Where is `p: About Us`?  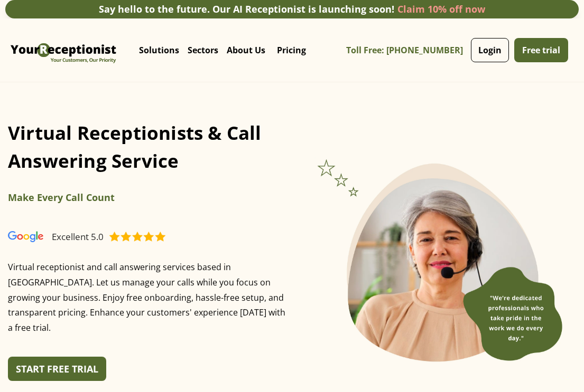 p: About Us is located at coordinates (245, 50).